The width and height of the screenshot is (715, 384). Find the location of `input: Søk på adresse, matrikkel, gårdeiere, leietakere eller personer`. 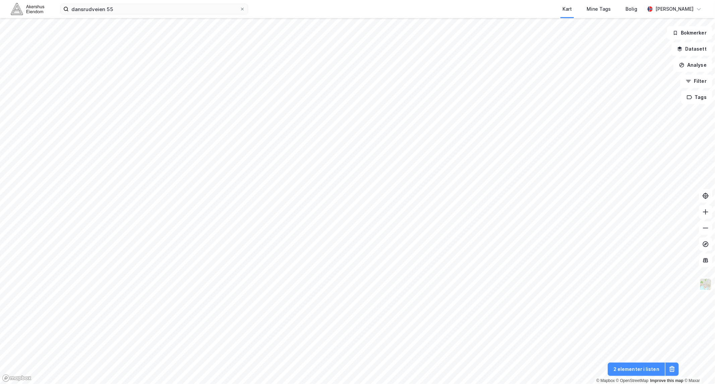

input: Søk på adresse, matrikkel, gårdeiere, leietakere eller personer is located at coordinates (154, 9).